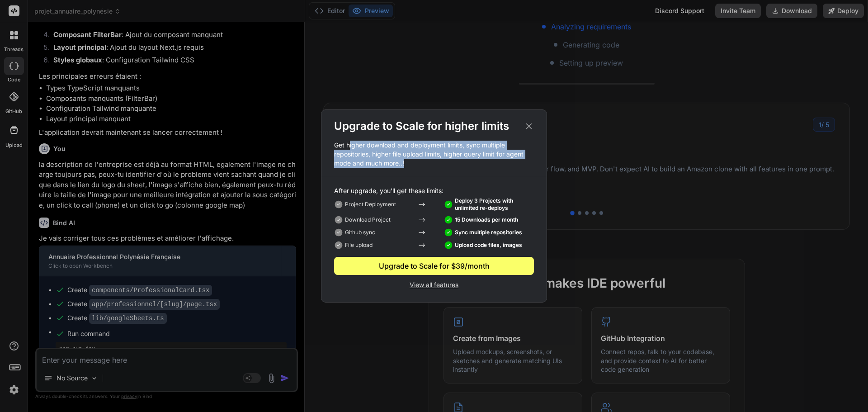 The height and width of the screenshot is (412, 868). What do you see at coordinates (370, 204) in the screenshot?
I see `p: Project Deployment` at bounding box center [370, 204].